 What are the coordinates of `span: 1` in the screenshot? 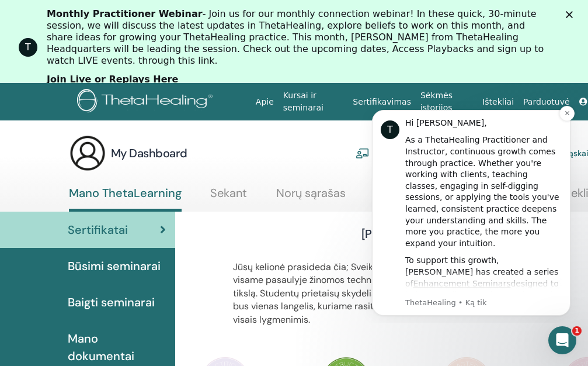 It's located at (577, 330).